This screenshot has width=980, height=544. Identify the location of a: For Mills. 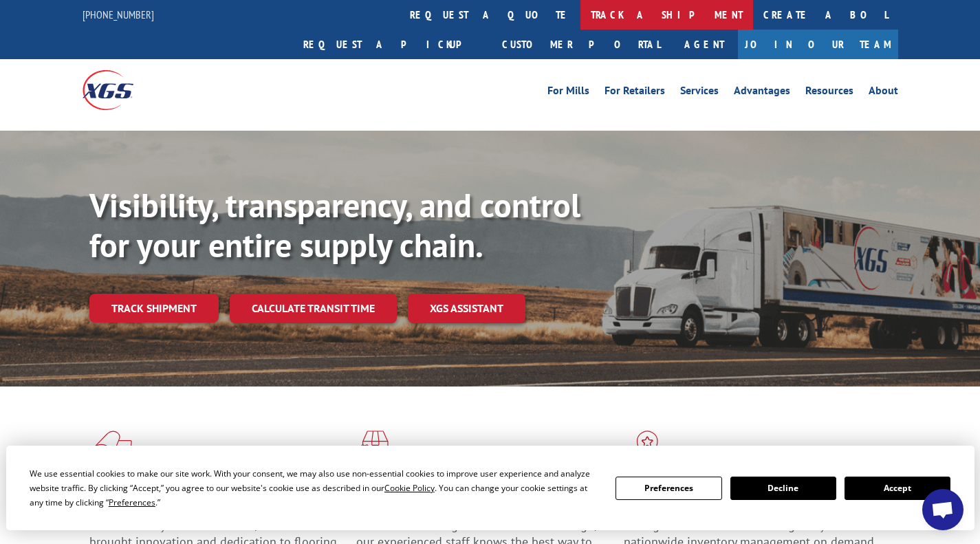
(568, 93).